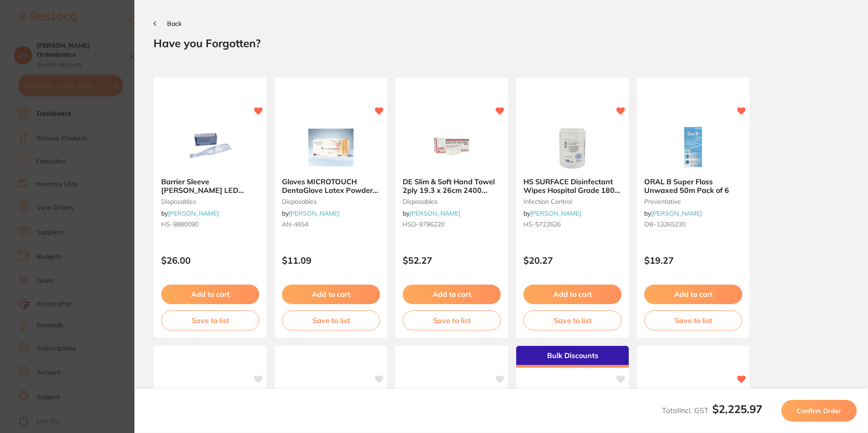 This screenshot has width=868, height=433. Describe the element at coordinates (573, 186) in the screenshot. I see `b: HS SURFACE Disinfectant Wipes Hospital Grade 180 Tub` at that location.